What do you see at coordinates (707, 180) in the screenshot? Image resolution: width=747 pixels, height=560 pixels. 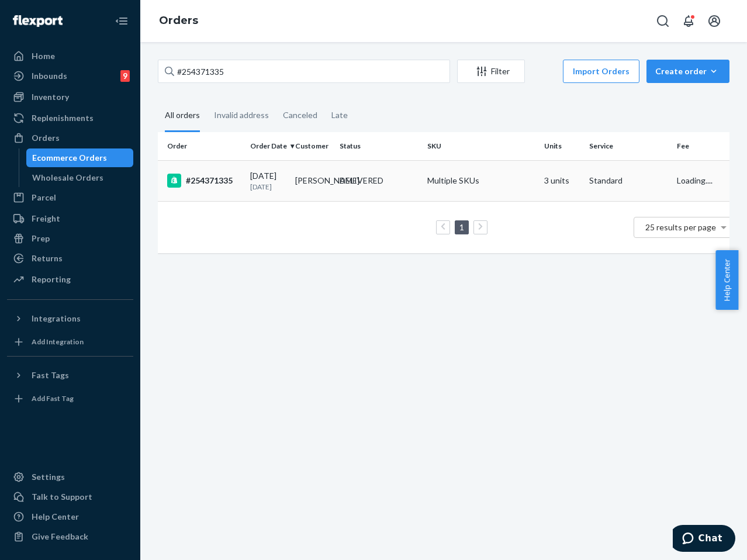 I see `td: Loading....` at bounding box center [707, 180].